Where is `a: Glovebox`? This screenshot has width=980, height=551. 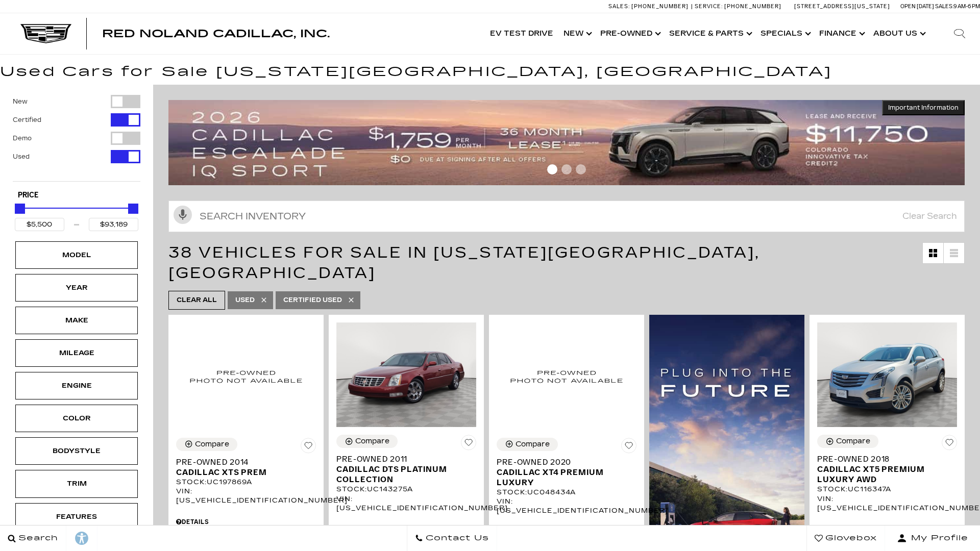 a: Glovebox is located at coordinates (845, 538).